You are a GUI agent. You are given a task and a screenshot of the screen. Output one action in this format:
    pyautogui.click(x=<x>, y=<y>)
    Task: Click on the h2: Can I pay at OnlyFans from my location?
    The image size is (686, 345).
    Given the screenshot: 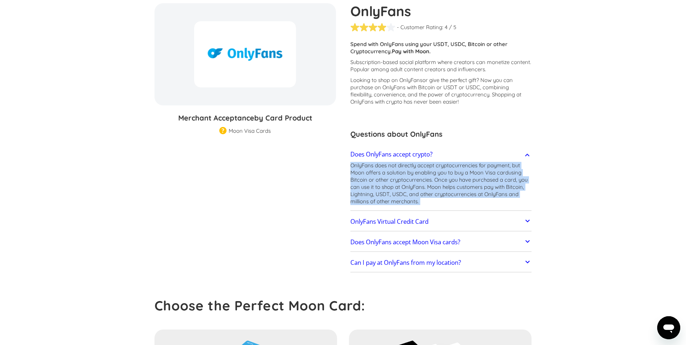 What is the action you would take?
    pyautogui.click(x=405, y=263)
    